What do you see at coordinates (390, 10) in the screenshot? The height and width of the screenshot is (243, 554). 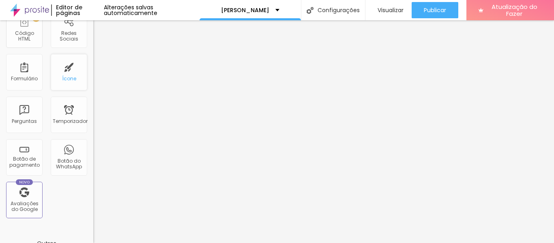 I see `font: Visualizar` at bounding box center [390, 10].